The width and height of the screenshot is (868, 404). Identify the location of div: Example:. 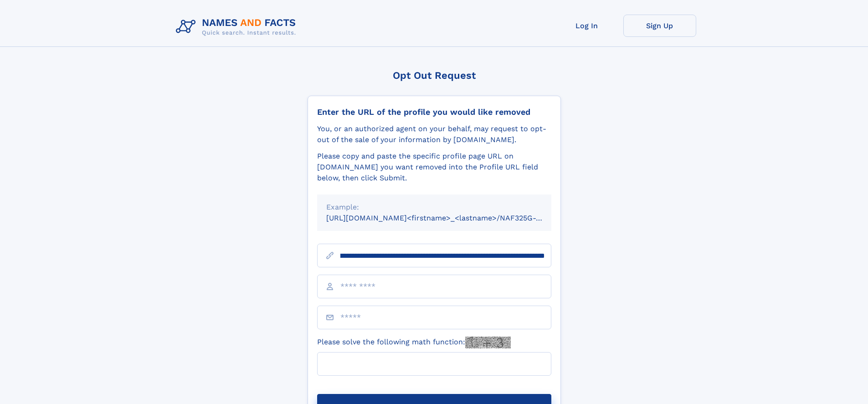
(434, 207).